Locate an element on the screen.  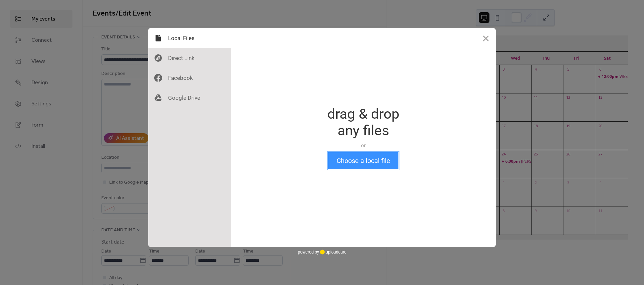
a: uploadcare is located at coordinates (333, 252).